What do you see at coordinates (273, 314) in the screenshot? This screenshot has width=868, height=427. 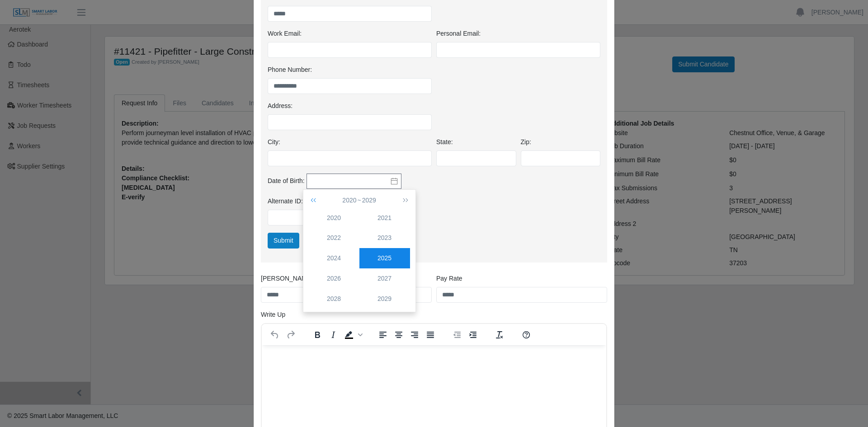 I see `label: Write Up` at bounding box center [273, 314].